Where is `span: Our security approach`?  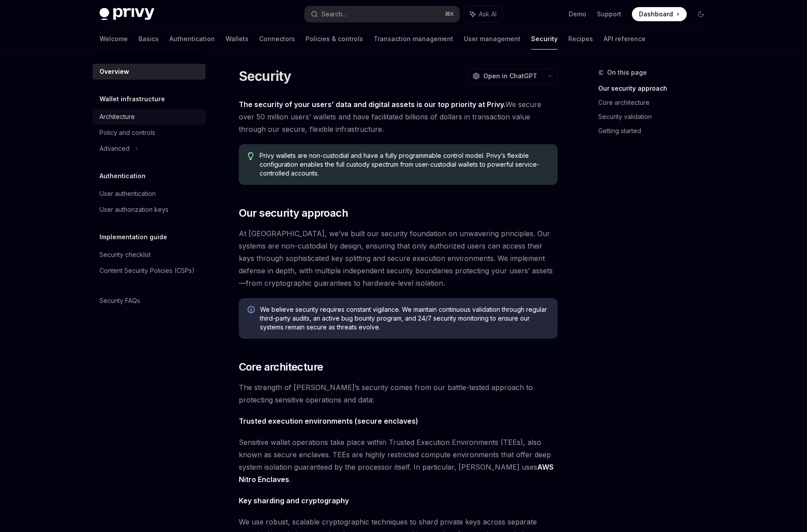
span: Our security approach is located at coordinates (293, 213).